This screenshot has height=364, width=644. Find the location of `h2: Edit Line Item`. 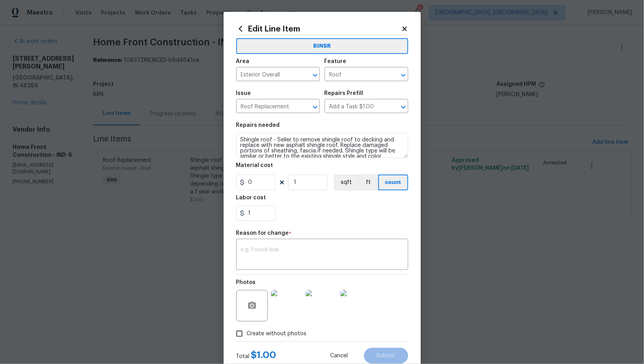

h2: Edit Line Item is located at coordinates (319, 29).